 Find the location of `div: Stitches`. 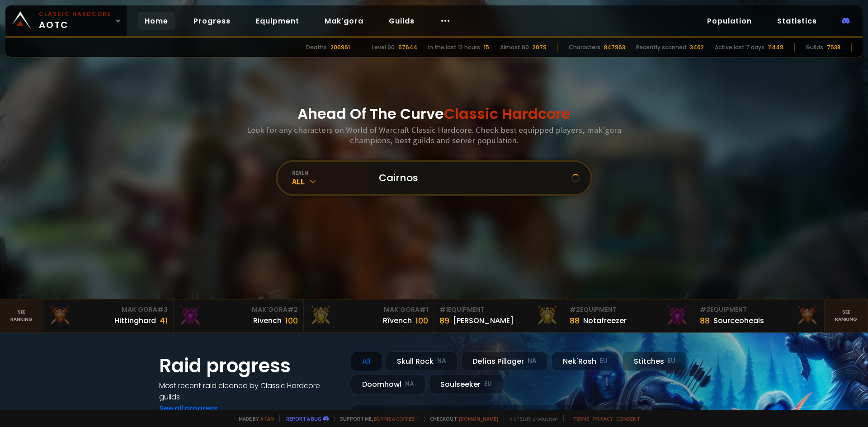

div: Stitches is located at coordinates (655, 361).